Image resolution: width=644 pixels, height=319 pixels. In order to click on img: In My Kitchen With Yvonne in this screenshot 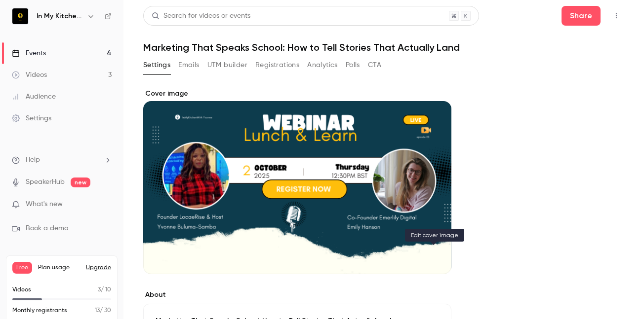, I will do `click(20, 16)`.